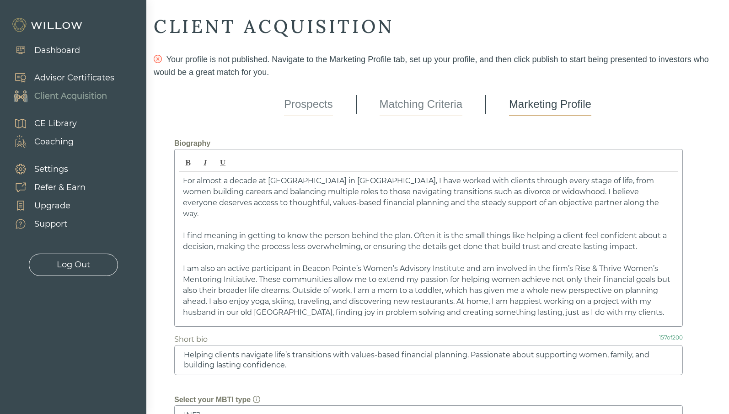 The image size is (729, 414). Describe the element at coordinates (158, 59) in the screenshot. I see `span: close-circle` at that location.